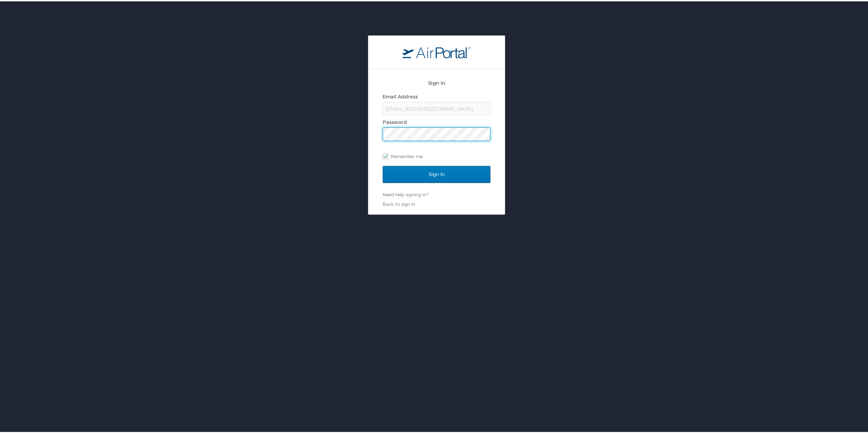 The image size is (868, 433). I want to click on h2: Sign In, so click(437, 82).